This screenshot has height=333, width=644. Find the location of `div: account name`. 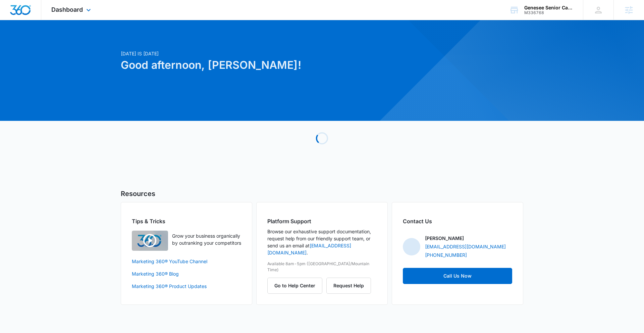

div: account name is located at coordinates (549, 8).